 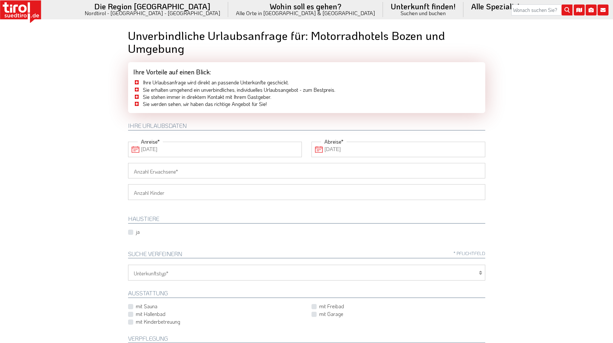 What do you see at coordinates (151, 314) in the screenshot?
I see `label: mit Hallenbad` at bounding box center [151, 314].